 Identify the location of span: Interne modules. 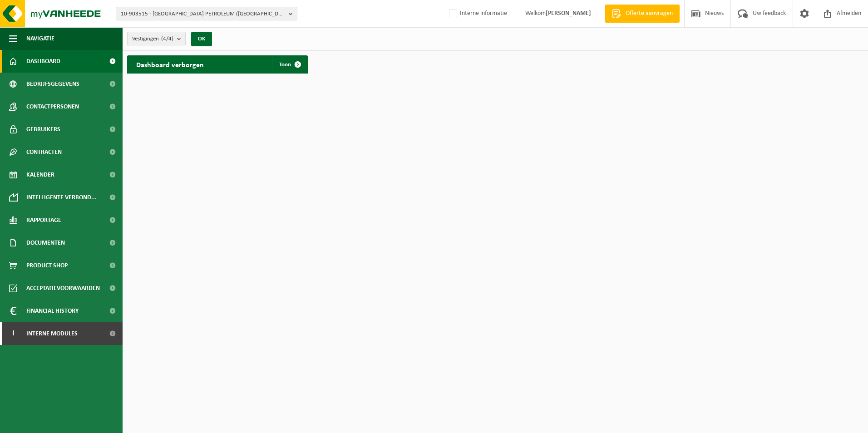
(51, 333).